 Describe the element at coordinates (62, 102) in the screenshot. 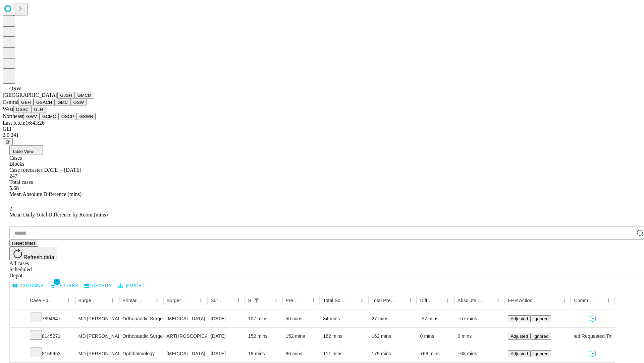

I see `button: GMC` at that location.